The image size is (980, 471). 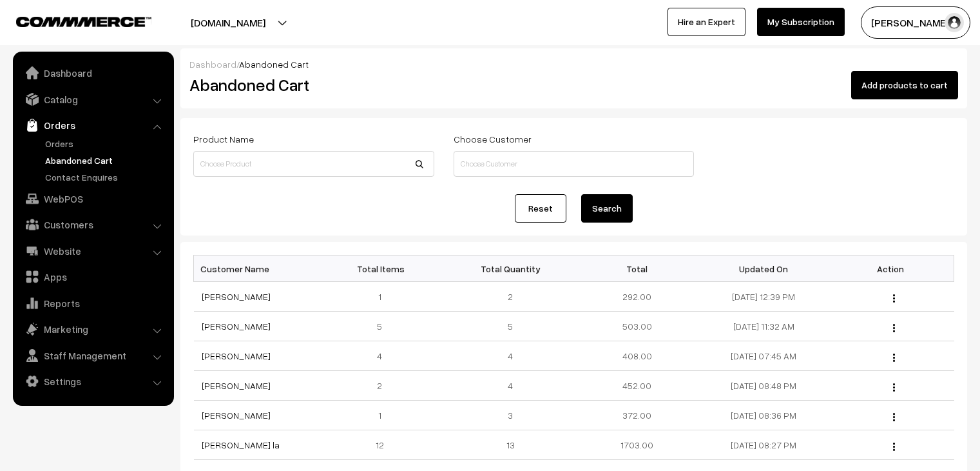 What do you see at coordinates (707, 22) in the screenshot?
I see `a: Hire an Expert` at bounding box center [707, 22].